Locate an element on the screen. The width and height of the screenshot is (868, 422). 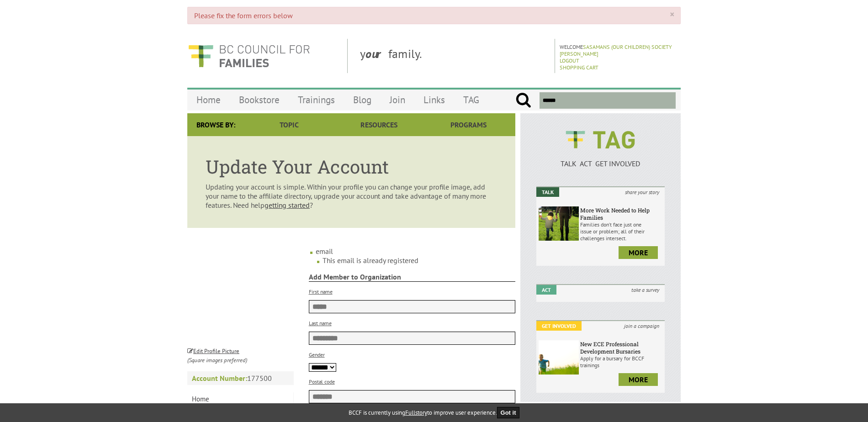
i: (Square images preferred) is located at coordinates (217, 360).